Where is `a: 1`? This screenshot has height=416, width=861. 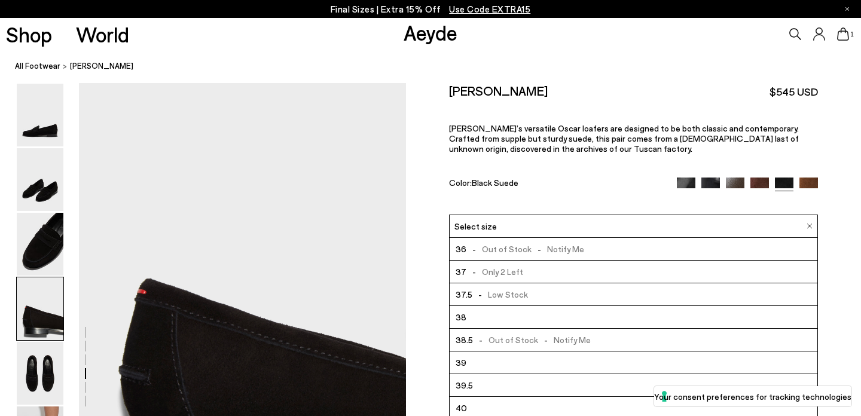 a: 1 is located at coordinates (843, 34).